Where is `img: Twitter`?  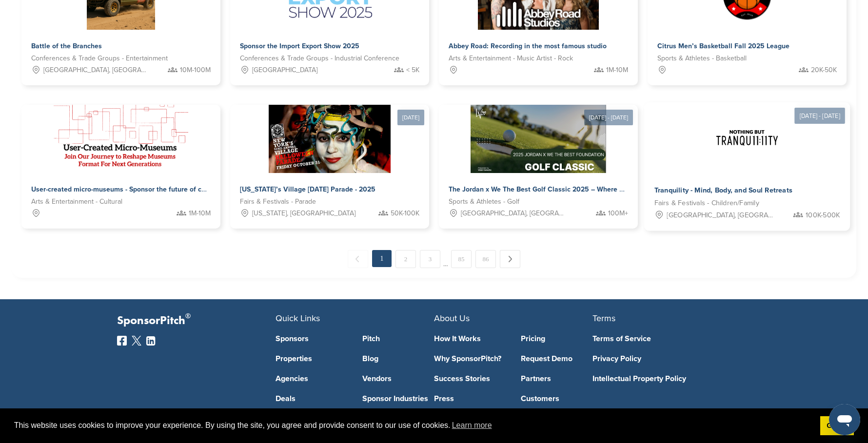 img: Twitter is located at coordinates (136, 341).